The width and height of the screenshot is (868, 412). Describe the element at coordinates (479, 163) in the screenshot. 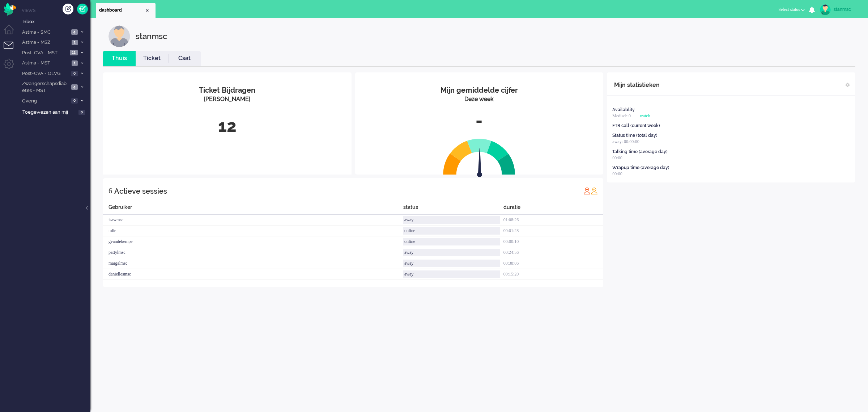

I see `img: arrow.svg` at that location.